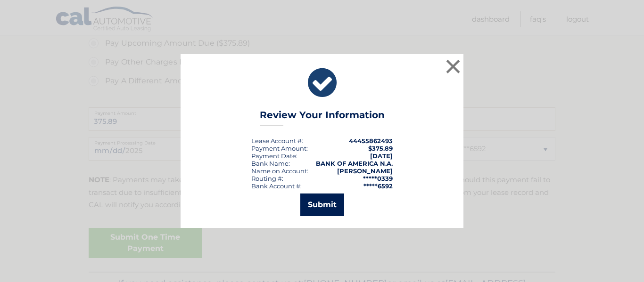 The height and width of the screenshot is (282, 644). Describe the element at coordinates (273, 156) in the screenshot. I see `span: Payment Date` at that location.